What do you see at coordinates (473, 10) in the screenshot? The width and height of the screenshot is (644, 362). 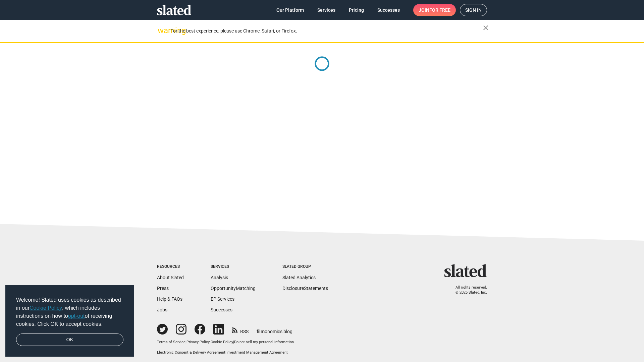 I see `a: Sign in` at bounding box center [473, 10].